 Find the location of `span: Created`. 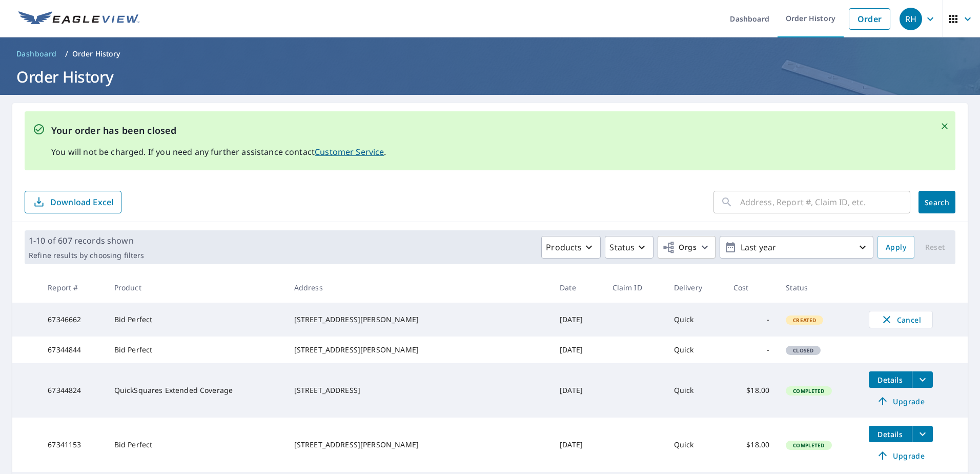

span: Created is located at coordinates (804, 320).